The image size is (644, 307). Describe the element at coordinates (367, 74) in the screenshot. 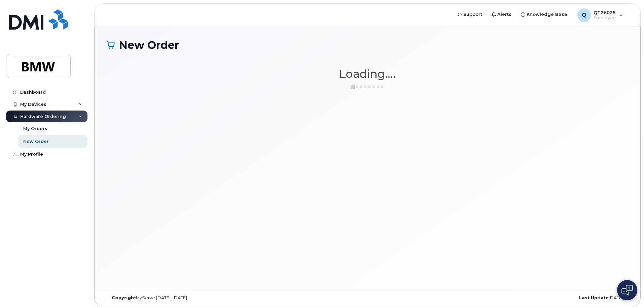

I see `h1: Loading....` at that location.